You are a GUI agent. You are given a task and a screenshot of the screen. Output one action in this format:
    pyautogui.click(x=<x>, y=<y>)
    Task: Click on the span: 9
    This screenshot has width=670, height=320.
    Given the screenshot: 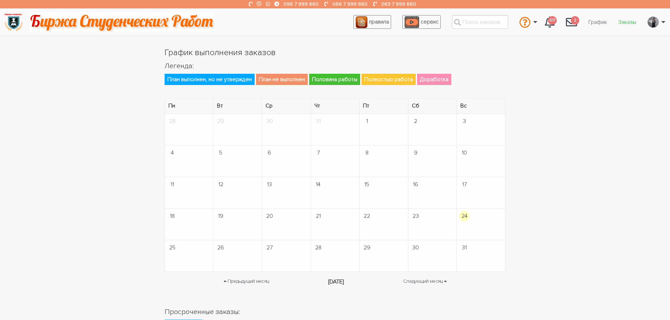 What is the action you would take?
    pyautogui.click(x=416, y=153)
    